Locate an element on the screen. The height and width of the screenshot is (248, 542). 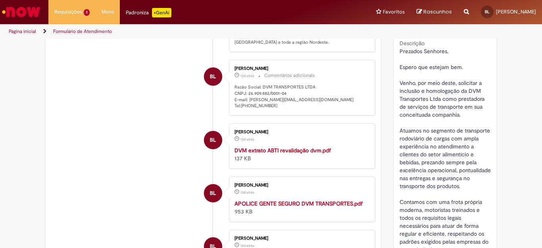
a: Rascunhos is located at coordinates (434, 12).